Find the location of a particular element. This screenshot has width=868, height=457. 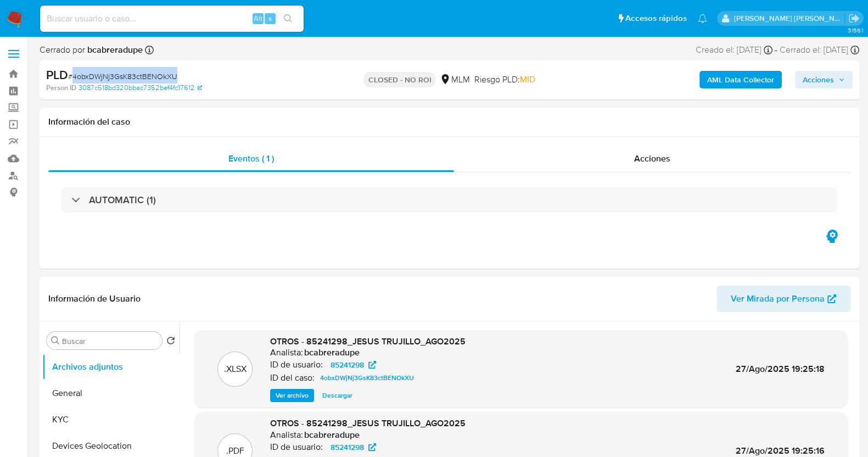

p: ID del caso: is located at coordinates (292, 378).